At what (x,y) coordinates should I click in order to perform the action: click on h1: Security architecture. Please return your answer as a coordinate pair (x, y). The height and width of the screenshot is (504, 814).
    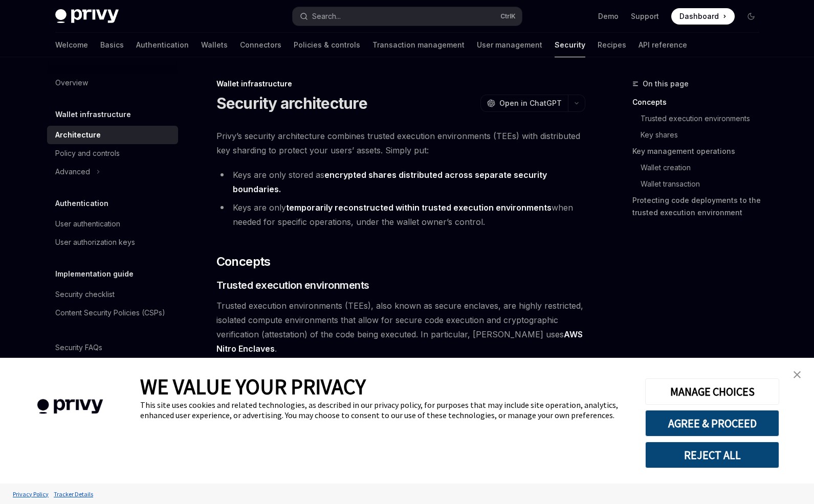
    Looking at the image, I should click on (291, 103).